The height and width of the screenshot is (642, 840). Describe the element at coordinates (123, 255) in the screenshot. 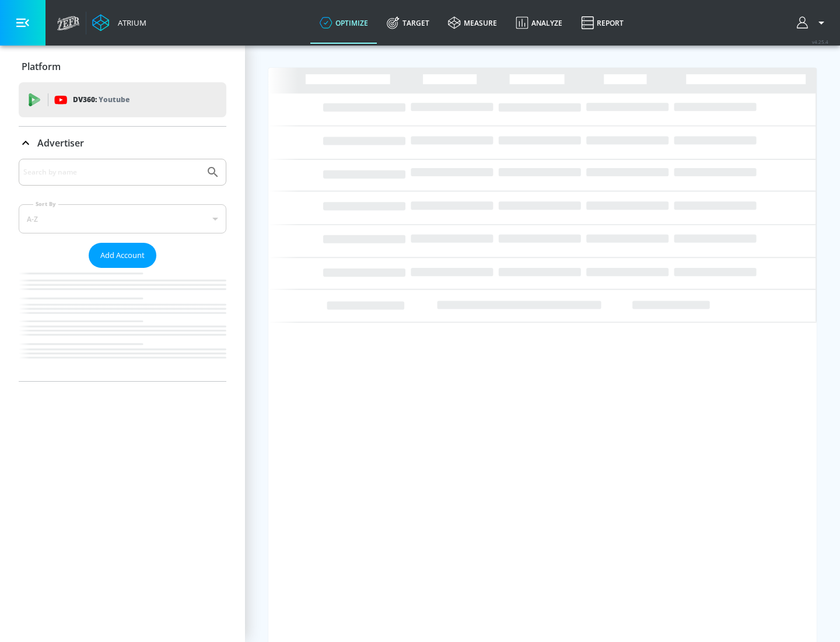

I see `span: Add Account` at that location.